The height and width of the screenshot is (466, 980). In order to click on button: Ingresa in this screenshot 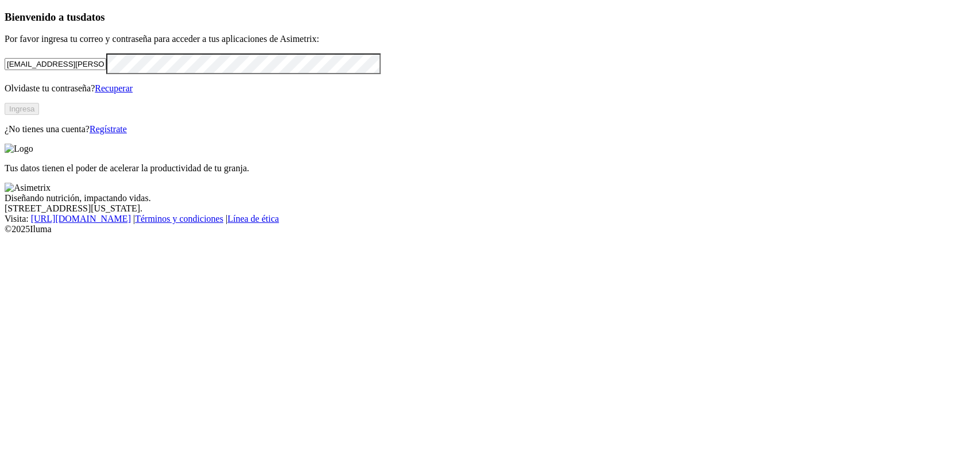, I will do `click(21, 108)`.